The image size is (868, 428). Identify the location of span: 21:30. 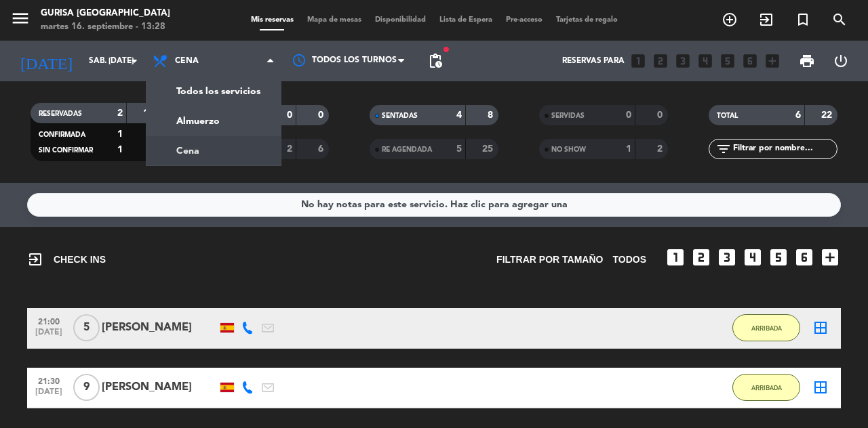
(49, 380).